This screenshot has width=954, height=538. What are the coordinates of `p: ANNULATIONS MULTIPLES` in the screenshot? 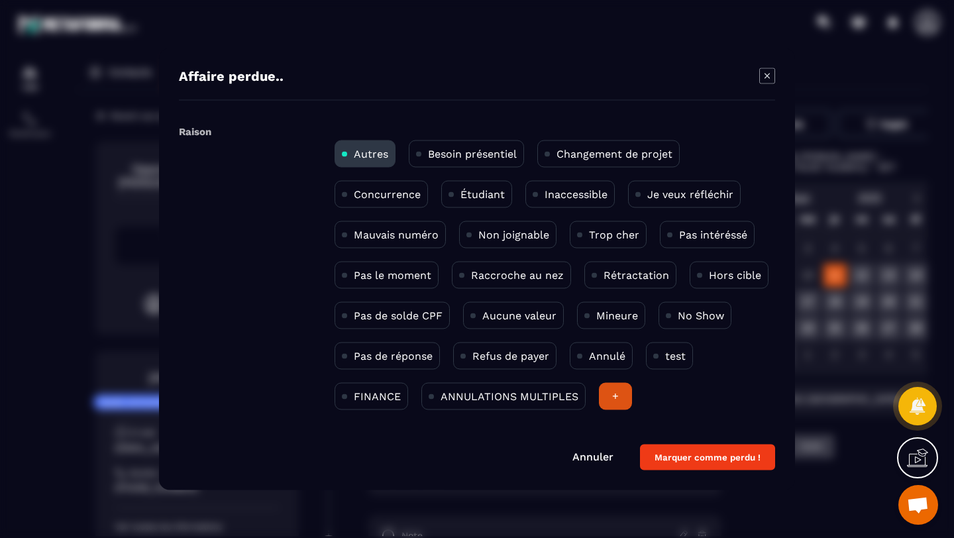 It's located at (509, 396).